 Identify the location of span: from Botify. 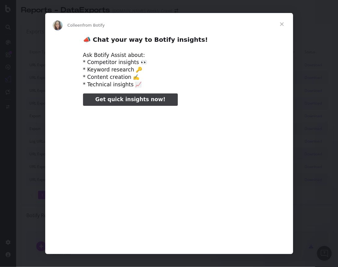
(93, 25).